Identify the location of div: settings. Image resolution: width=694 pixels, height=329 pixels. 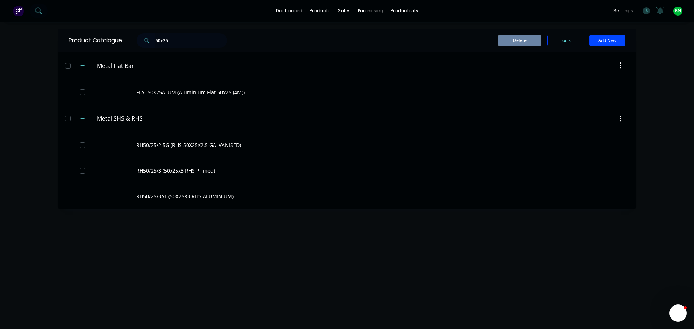
(623, 11).